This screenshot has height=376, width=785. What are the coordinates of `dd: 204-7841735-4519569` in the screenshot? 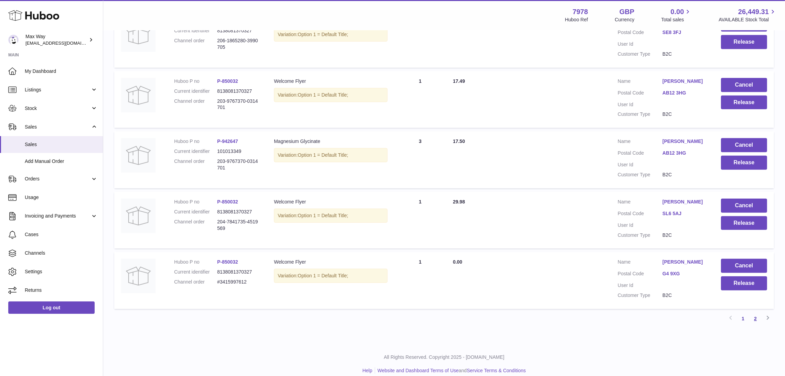 It's located at (238, 225).